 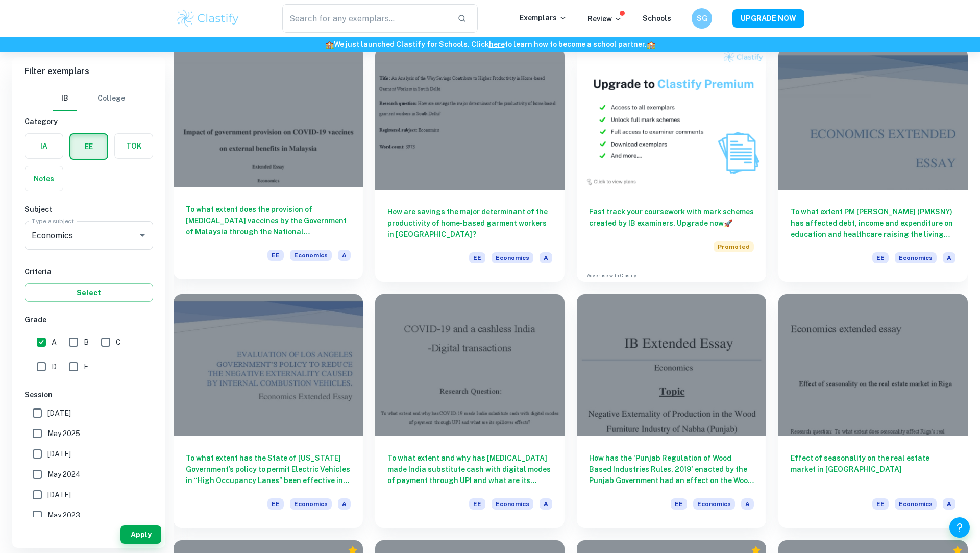 I want to click on label: Type a subject, so click(x=53, y=221).